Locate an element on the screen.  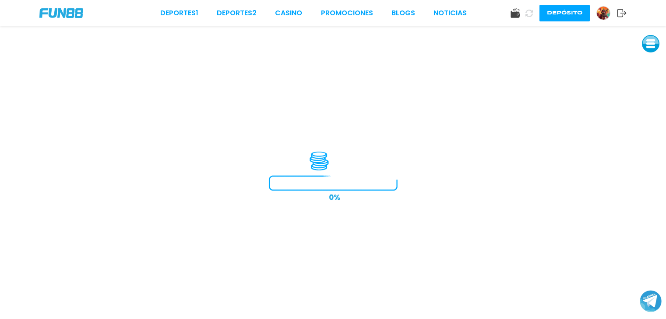
button: Depósito is located at coordinates (564, 13).